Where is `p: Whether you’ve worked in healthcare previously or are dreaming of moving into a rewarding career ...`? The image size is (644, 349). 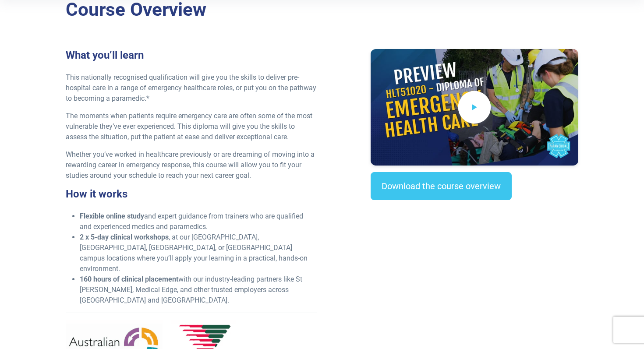
p: Whether you’ve worked in healthcare previously or are dreaming of moving into a rewarding career ... is located at coordinates (191, 165).